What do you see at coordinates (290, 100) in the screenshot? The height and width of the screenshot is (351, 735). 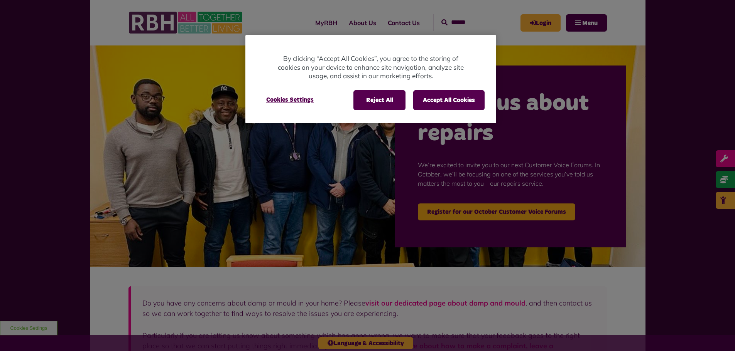 I see `button: Cookies Settings` at bounding box center [290, 100].